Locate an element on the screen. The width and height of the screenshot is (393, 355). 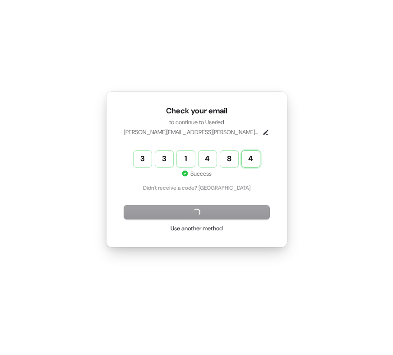
a: Use another method is located at coordinates (197, 228).